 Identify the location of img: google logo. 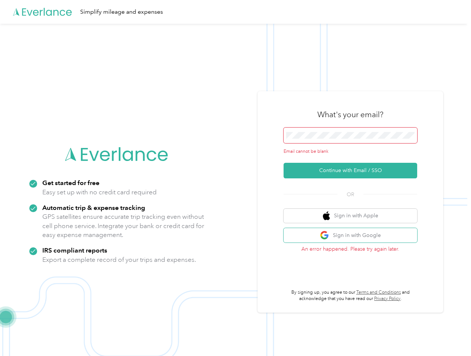
(324, 235).